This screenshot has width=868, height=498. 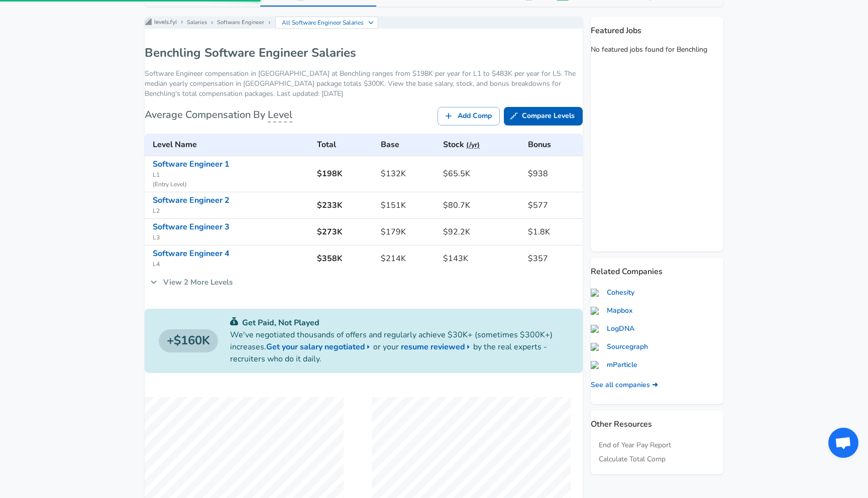 I want to click on p: Get Paid, Not Played, so click(x=399, y=323).